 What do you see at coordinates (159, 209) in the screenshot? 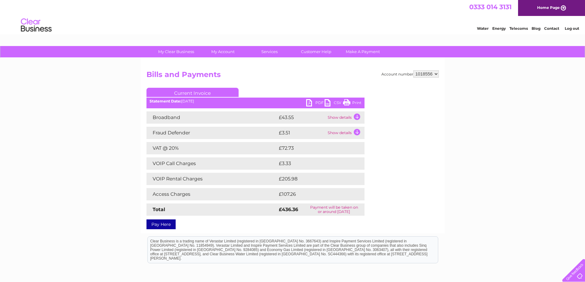
I see `strong: Total` at bounding box center [159, 209].